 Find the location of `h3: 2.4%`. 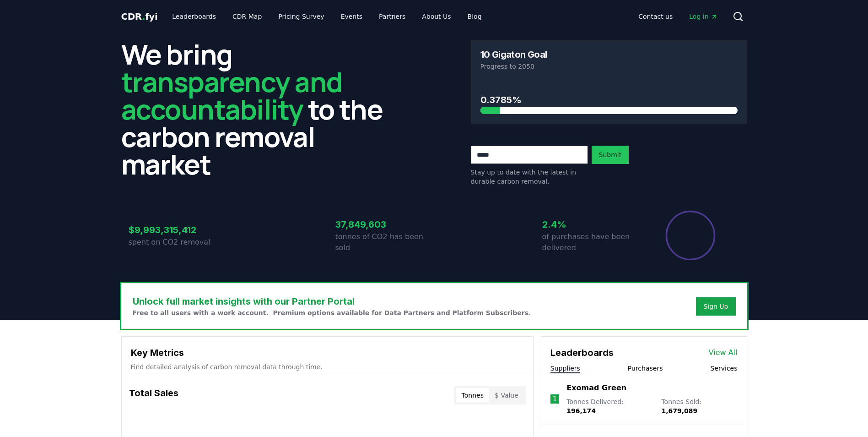

h3: 2.4% is located at coordinates (592, 225).